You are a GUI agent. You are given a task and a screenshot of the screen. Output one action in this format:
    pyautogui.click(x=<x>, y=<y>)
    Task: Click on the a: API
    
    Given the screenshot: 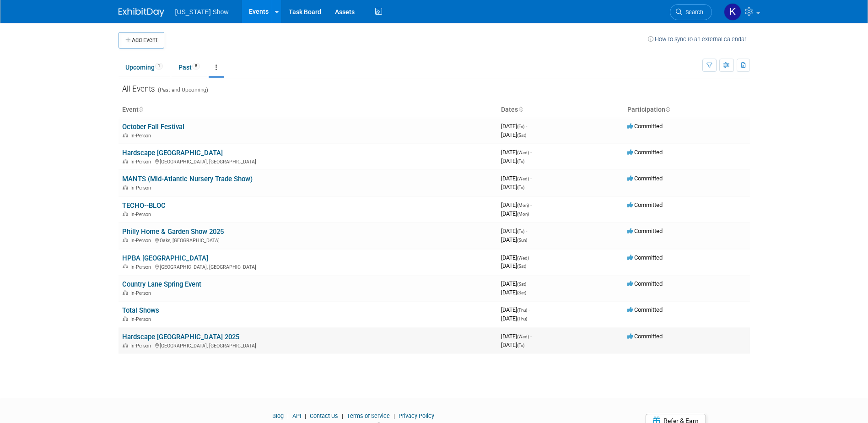 What is the action you would take?
    pyautogui.click(x=296, y=416)
    